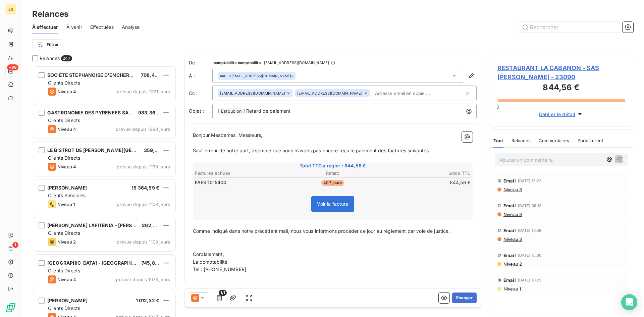 This screenshot has width=644, height=317. What do you see at coordinates (66, 59) in the screenshot?
I see `span: 247` at bounding box center [66, 59].